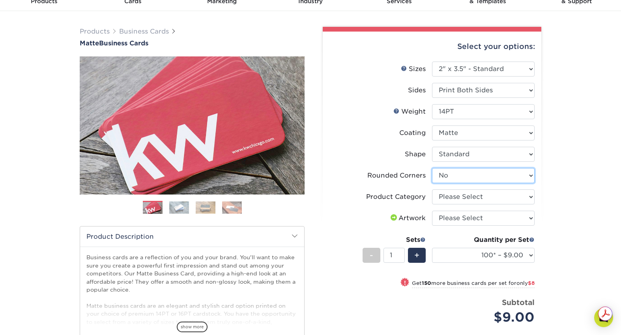 The height and width of the screenshot is (335, 621). I want to click on div: Quantity per Set, so click(484, 240).